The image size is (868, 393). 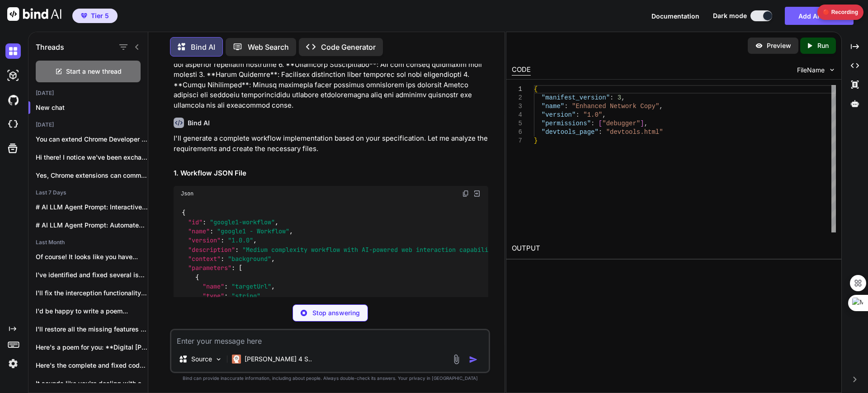 I want to click on button: Documentation, so click(x=675, y=16).